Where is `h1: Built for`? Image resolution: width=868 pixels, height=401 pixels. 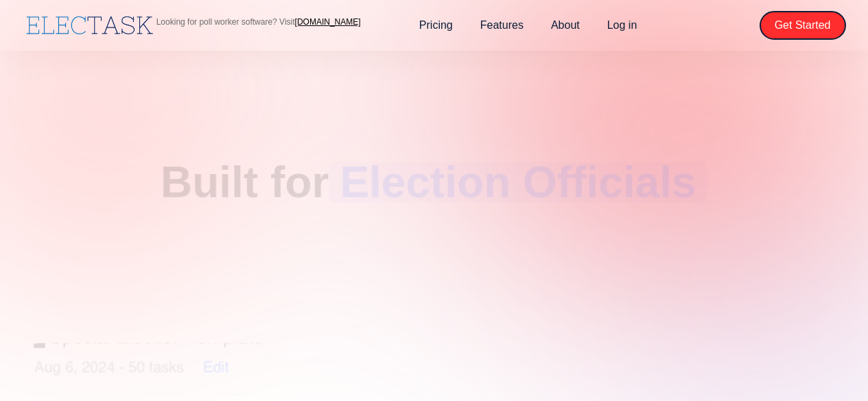 h1: Built for is located at coordinates (434, 182).